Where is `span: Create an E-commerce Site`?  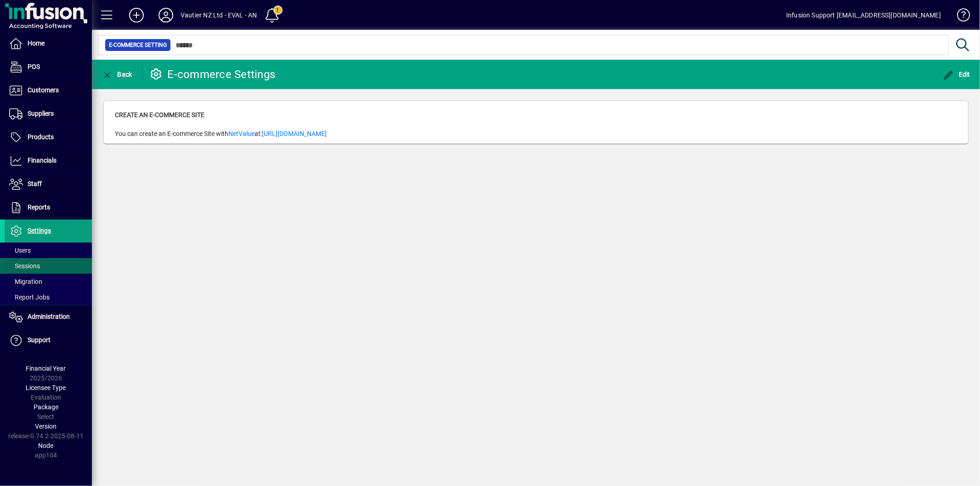
span: Create an E-commerce Site is located at coordinates (159, 115).